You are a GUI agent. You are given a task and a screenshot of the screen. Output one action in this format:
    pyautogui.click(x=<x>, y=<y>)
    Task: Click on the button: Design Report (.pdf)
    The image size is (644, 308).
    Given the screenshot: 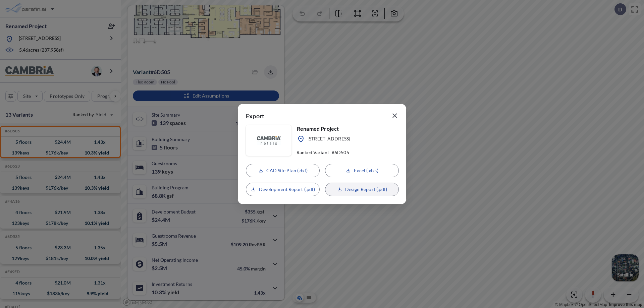 What is the action you would take?
    pyautogui.click(x=362, y=189)
    